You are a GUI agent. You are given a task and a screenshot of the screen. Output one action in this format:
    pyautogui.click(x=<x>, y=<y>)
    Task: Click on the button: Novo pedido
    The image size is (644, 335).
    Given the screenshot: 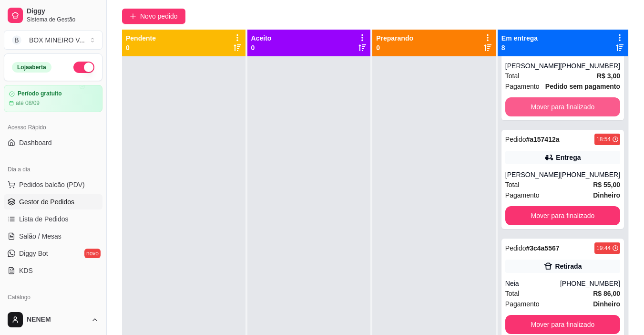 What is the action you would take?
    pyautogui.click(x=153, y=16)
    